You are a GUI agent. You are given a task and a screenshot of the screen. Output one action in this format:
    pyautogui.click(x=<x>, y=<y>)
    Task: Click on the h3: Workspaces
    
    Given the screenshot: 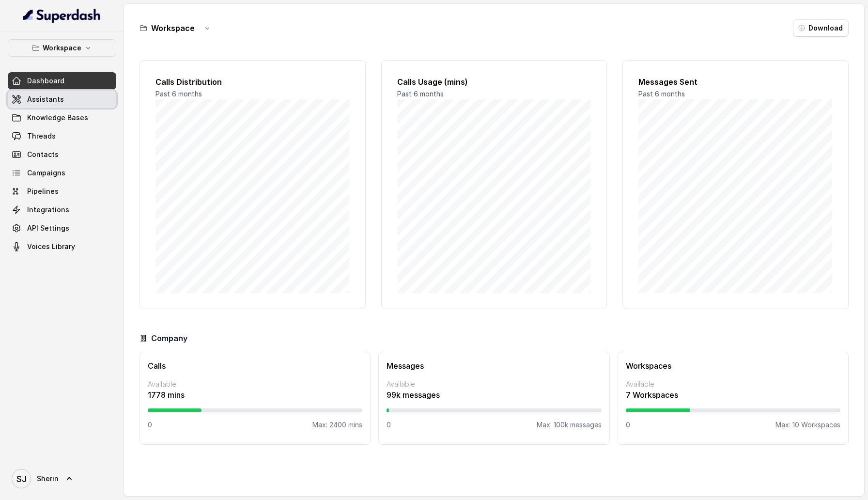 What is the action you would take?
    pyautogui.click(x=733, y=366)
    